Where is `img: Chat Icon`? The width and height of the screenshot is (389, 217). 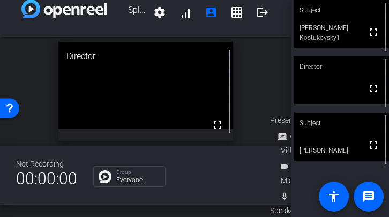
img: Chat Icon is located at coordinates (105, 177).